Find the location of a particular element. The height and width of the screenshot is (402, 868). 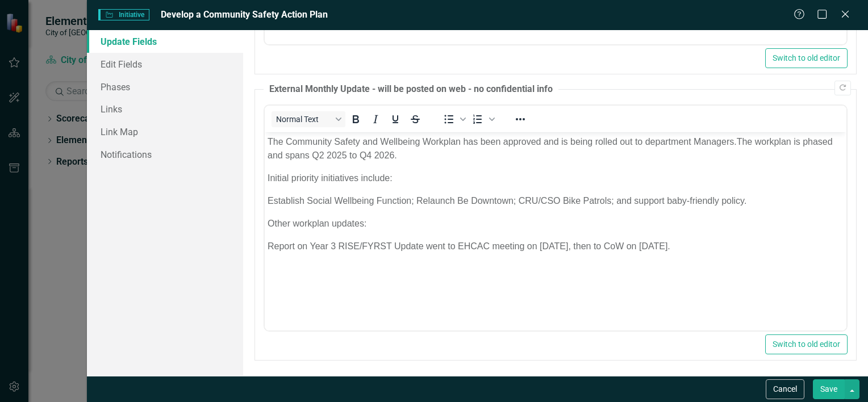

a: Phases is located at coordinates (165, 87).